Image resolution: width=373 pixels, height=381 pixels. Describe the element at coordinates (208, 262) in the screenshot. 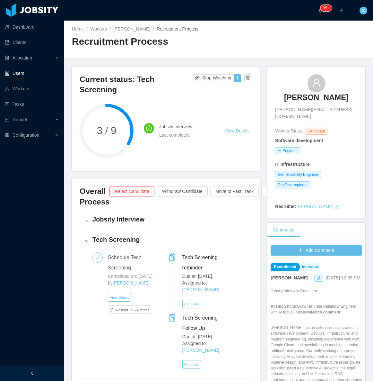

I see `div: Tech Screening reminder` at that location.